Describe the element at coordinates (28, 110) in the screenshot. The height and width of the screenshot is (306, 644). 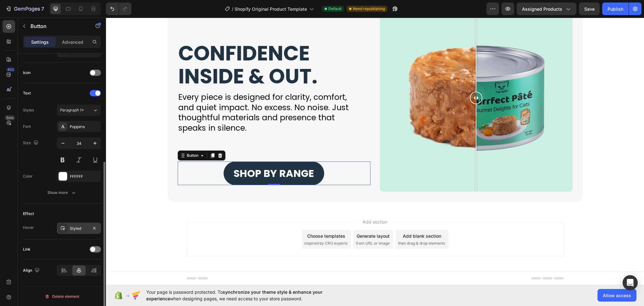
I see `div: Styles` at that location.